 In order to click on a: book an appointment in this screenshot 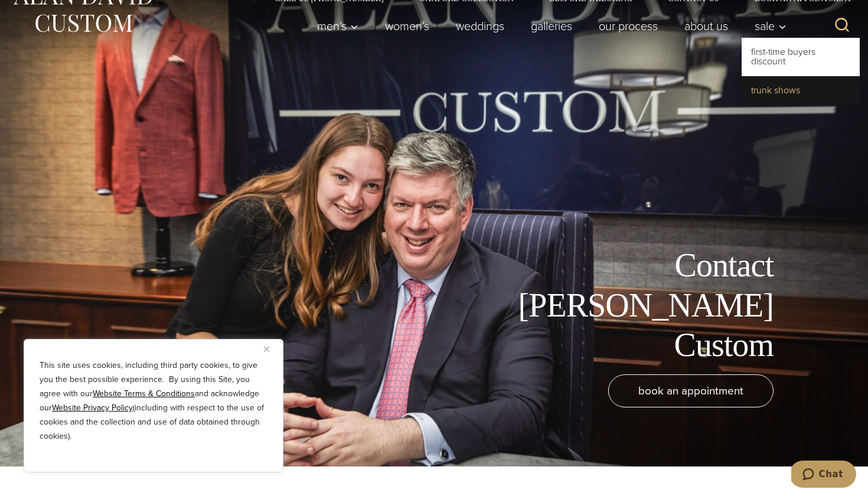, I will do `click(691, 391)`.